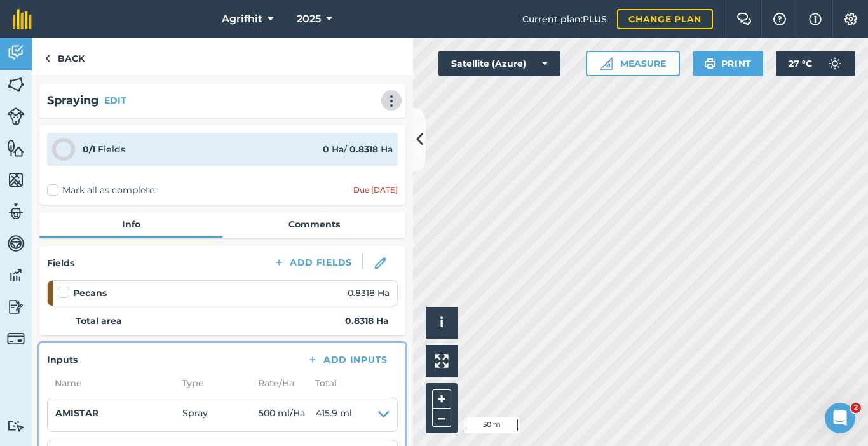 This screenshot has height=446, width=868. What do you see at coordinates (131, 224) in the screenshot?
I see `a: Info` at bounding box center [131, 224].